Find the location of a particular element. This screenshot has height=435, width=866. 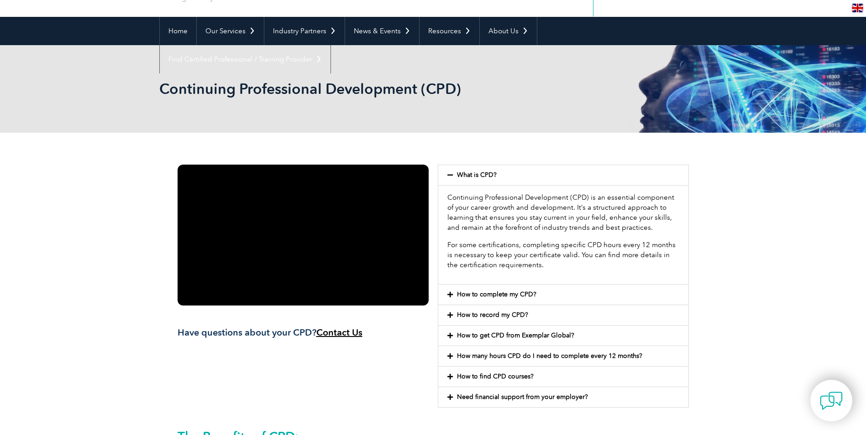

a: News & Events is located at coordinates (382, 31).